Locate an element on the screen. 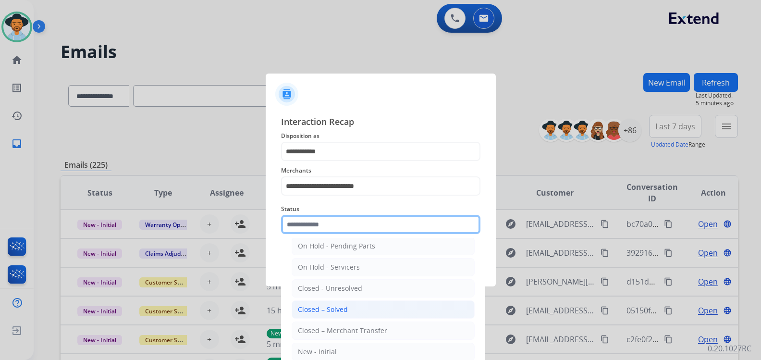 The image size is (761, 360). div: New - Initial is located at coordinates (317, 352).